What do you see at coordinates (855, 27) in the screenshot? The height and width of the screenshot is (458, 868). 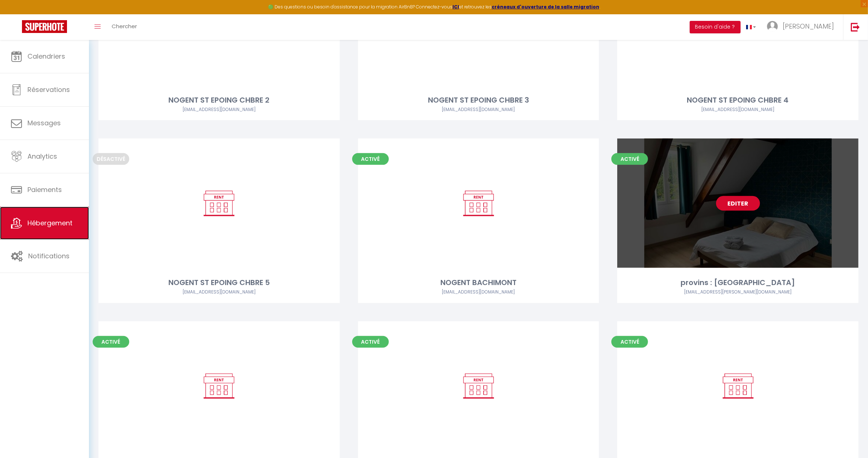 I see `img: logout` at bounding box center [855, 27].